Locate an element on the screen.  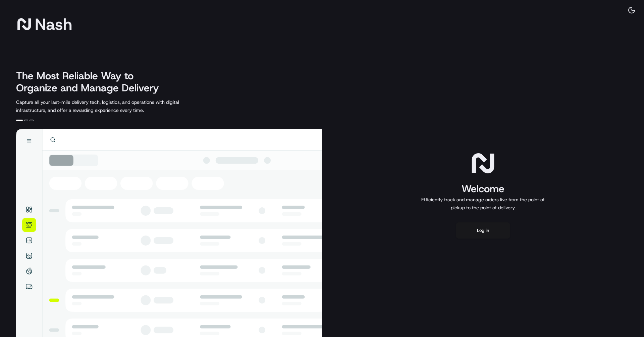
p: Capture all your last-mile delivery tech, logistics, and operations with digital infrastructure, ... is located at coordinates (113, 106).